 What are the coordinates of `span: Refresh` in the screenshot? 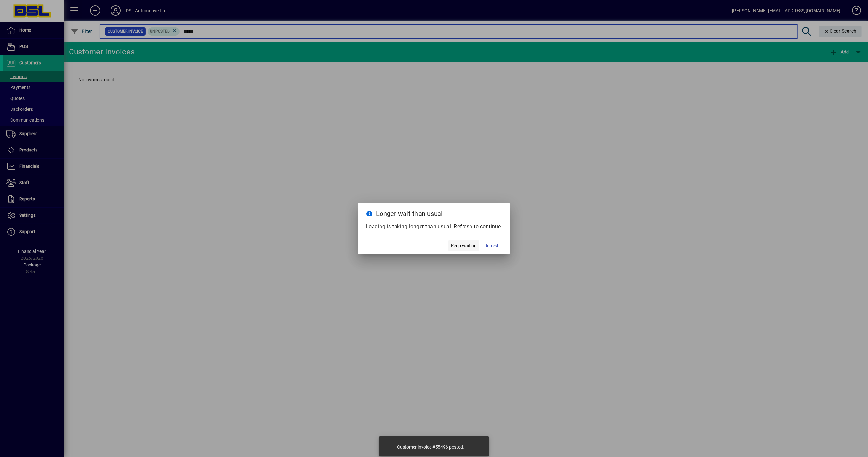 It's located at (491, 246).